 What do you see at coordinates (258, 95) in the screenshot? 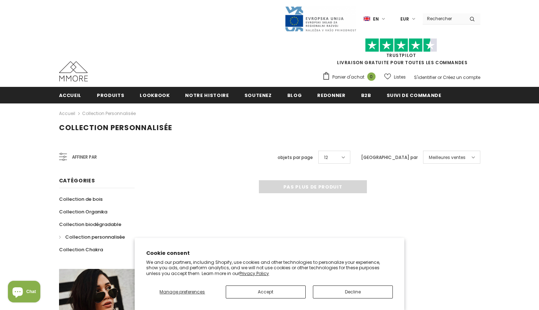
I see `span: soutenez` at bounding box center [258, 95].